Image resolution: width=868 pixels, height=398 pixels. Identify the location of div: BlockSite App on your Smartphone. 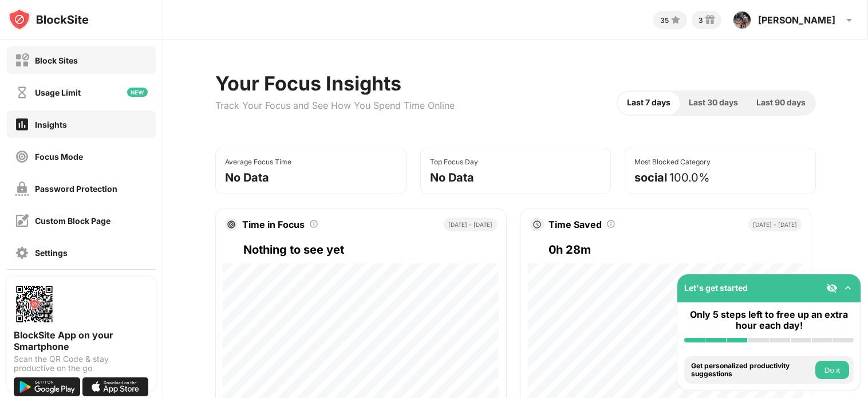
(81, 341).